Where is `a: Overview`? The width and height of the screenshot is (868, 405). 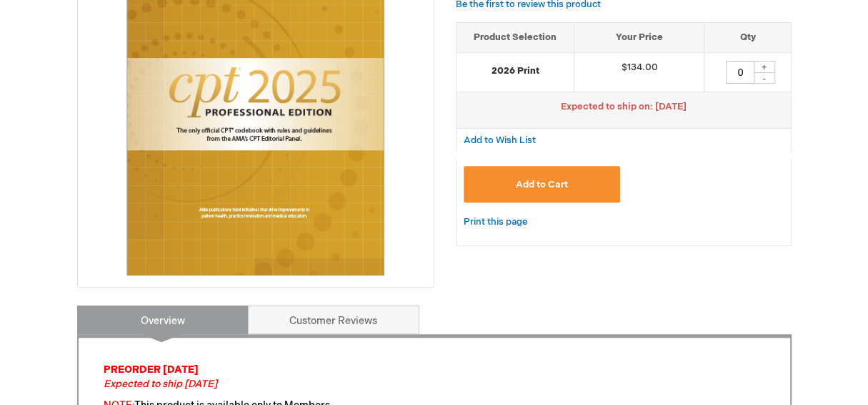 a: Overview is located at coordinates (163, 320).